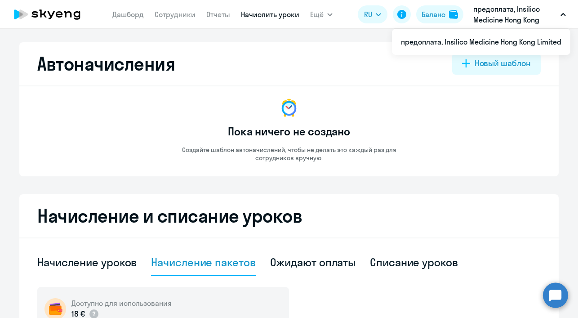  What do you see at coordinates (87, 262) in the screenshot?
I see `div: Начисление уроков` at bounding box center [87, 262].